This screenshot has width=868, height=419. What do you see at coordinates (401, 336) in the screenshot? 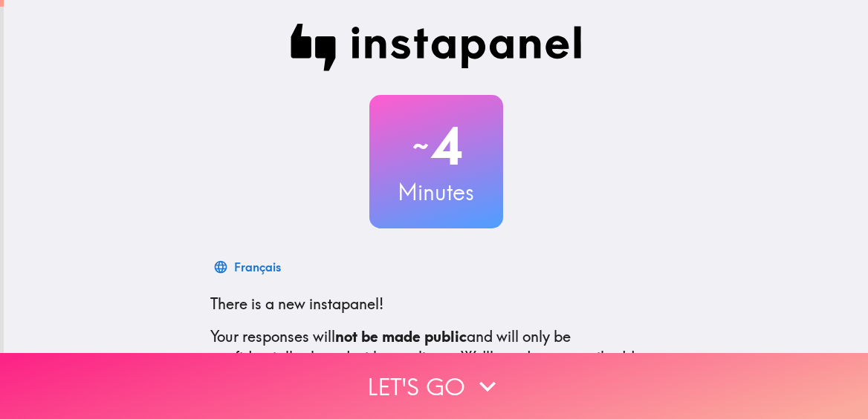
I see `b: not be made public` at bounding box center [401, 336].